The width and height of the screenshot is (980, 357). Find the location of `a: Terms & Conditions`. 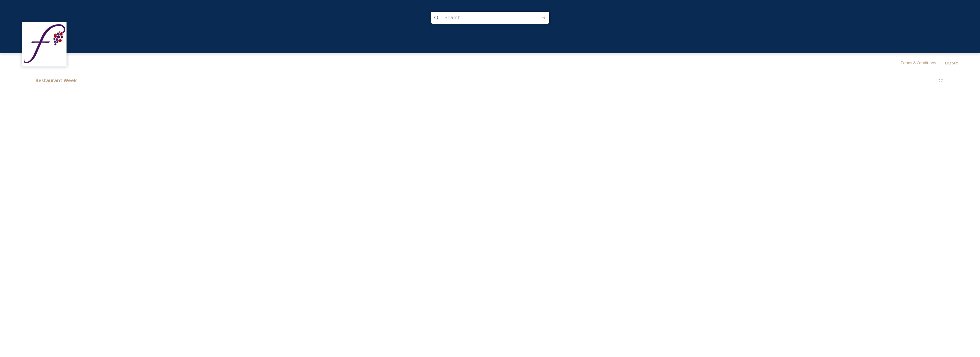

a: Terms & Conditions is located at coordinates (923, 63).